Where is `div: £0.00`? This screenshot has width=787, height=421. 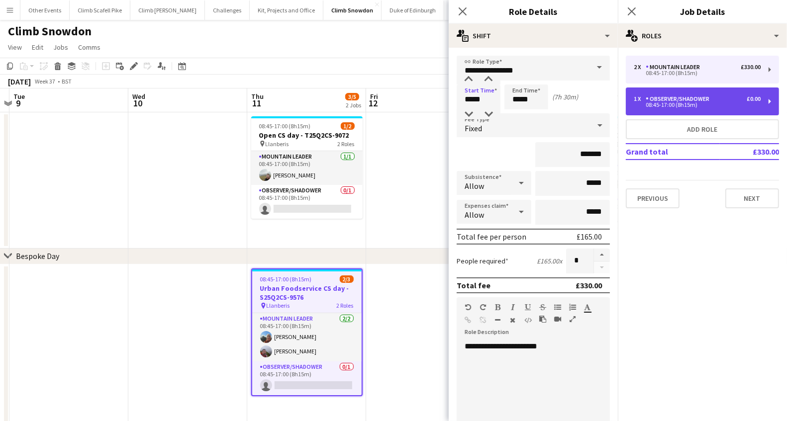
div: £0.00 is located at coordinates (753, 99).